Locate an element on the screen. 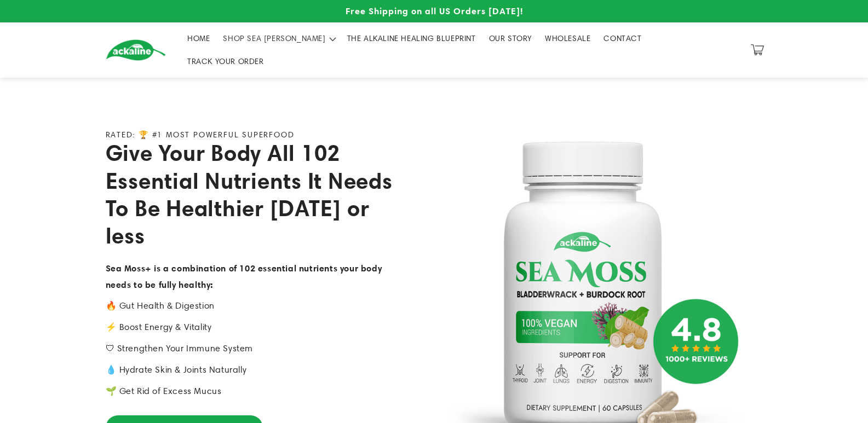 This screenshot has width=868, height=423. span: OUR STORY is located at coordinates (511, 39).